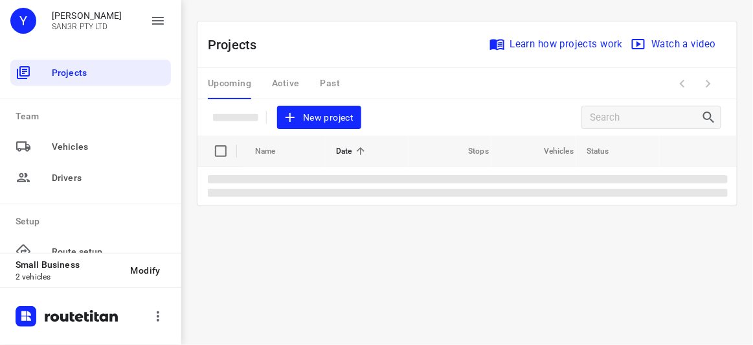  I want to click on span: Next Page, so click(709, 84).